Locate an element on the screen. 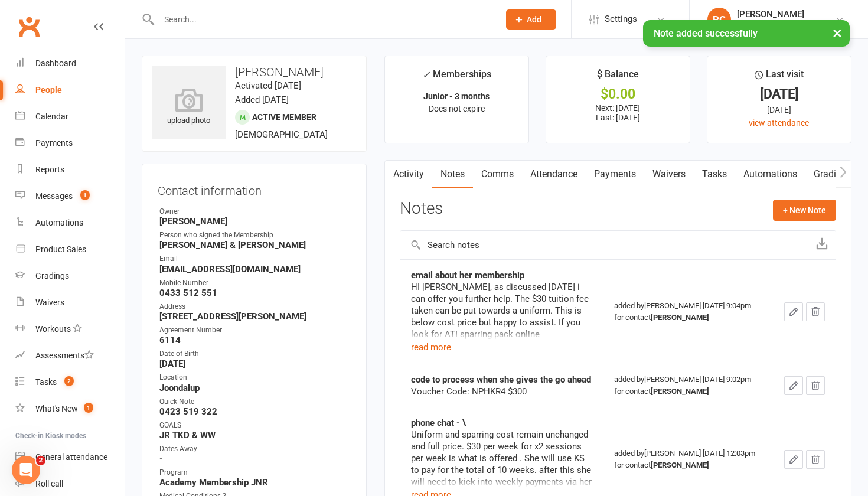  a: Assessments is located at coordinates (69, 355).